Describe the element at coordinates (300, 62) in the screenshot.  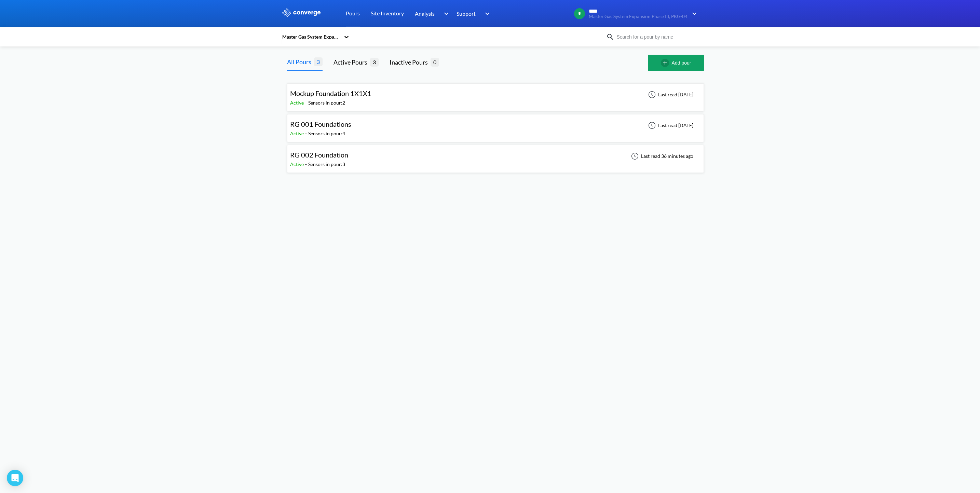
I see `div: All Pours` at that location.